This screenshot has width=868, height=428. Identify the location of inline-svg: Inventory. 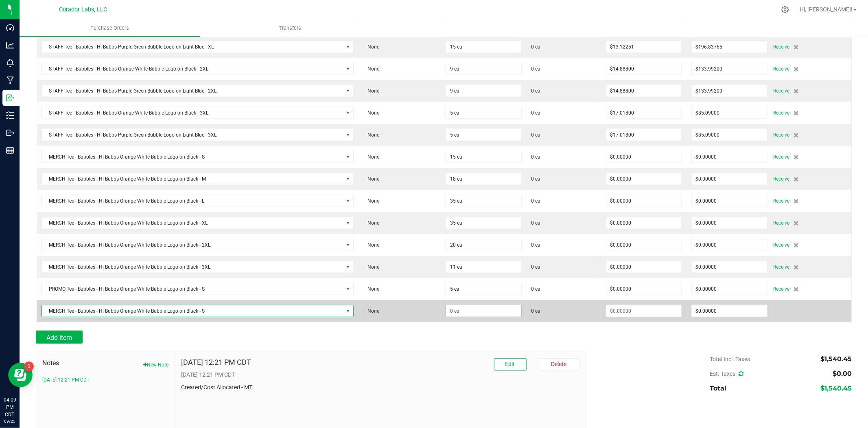
(11, 115).